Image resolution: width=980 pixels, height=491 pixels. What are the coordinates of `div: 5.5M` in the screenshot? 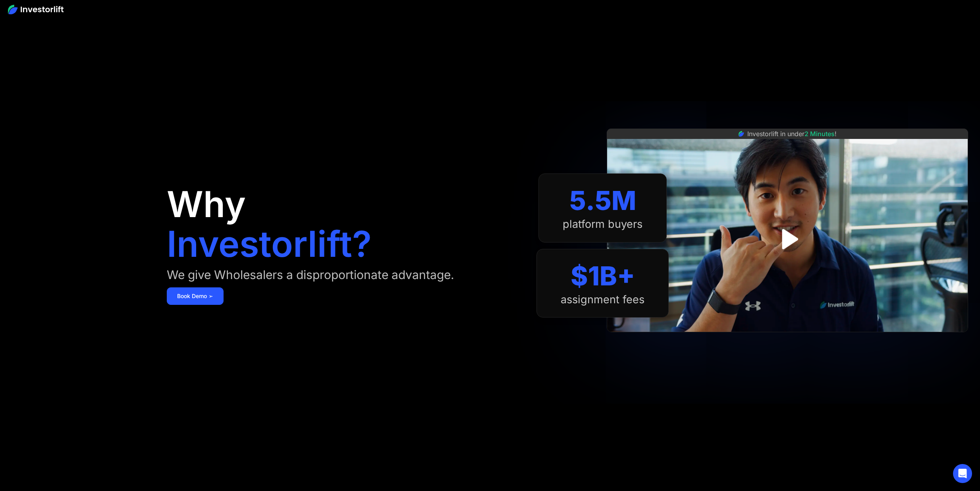 It's located at (603, 200).